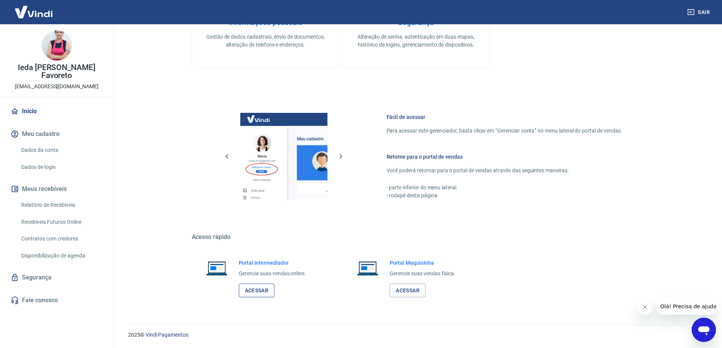 The image size is (722, 348). I want to click on button: Sair, so click(699, 12).